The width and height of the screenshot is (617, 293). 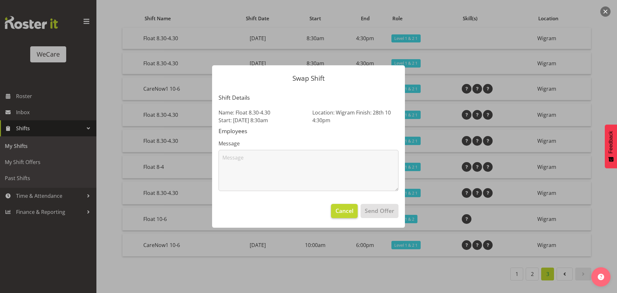 I want to click on h5: Shift Details, so click(x=308, y=98).